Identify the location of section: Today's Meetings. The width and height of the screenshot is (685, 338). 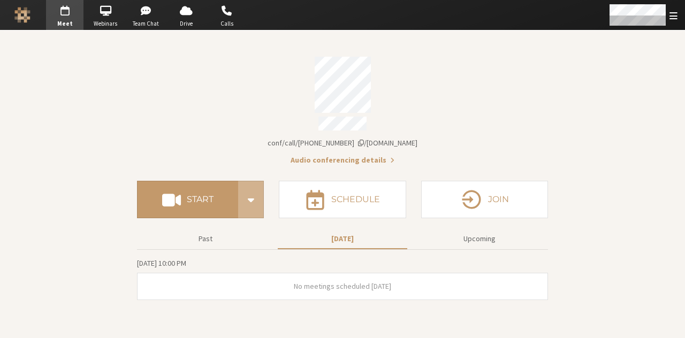
(343, 279).